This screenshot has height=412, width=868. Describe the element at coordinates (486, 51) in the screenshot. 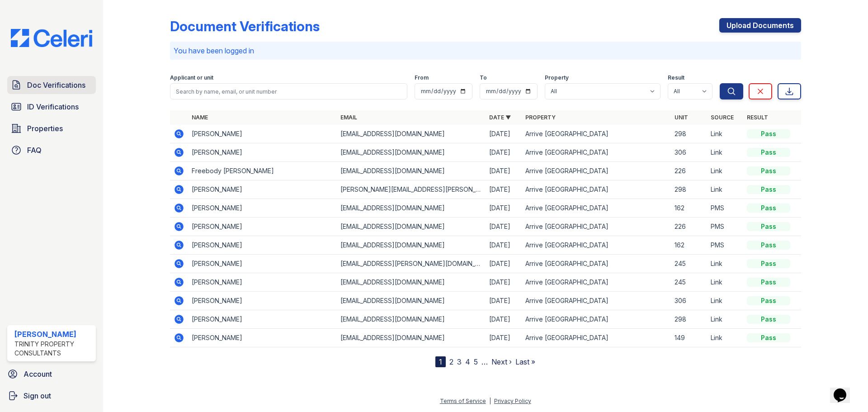

I see `p: You have been logged in` at that location.